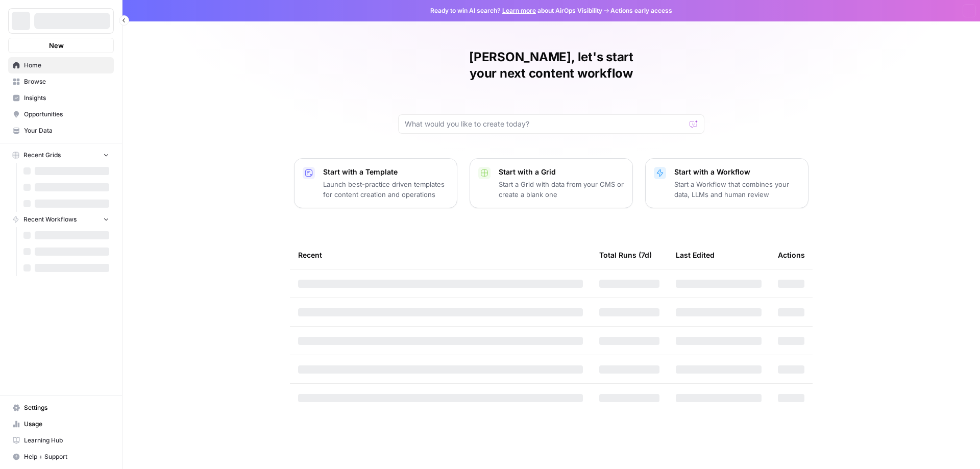  I want to click on button: Recent Grids, so click(60, 155).